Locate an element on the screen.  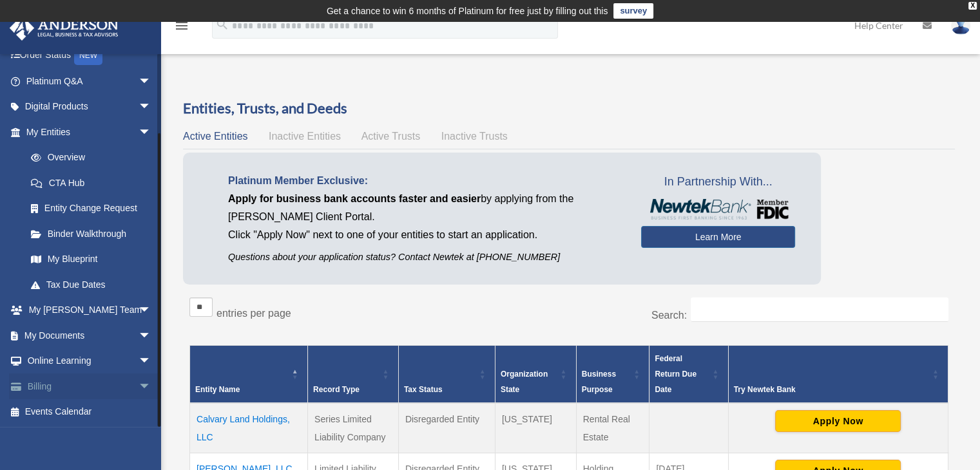
a: Order StatusNEW is located at coordinates (90, 56).